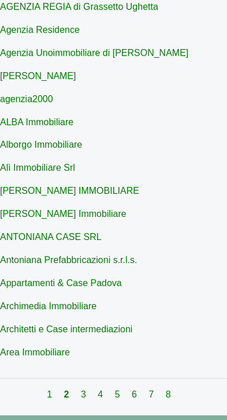  I want to click on a: 2, so click(67, 394).